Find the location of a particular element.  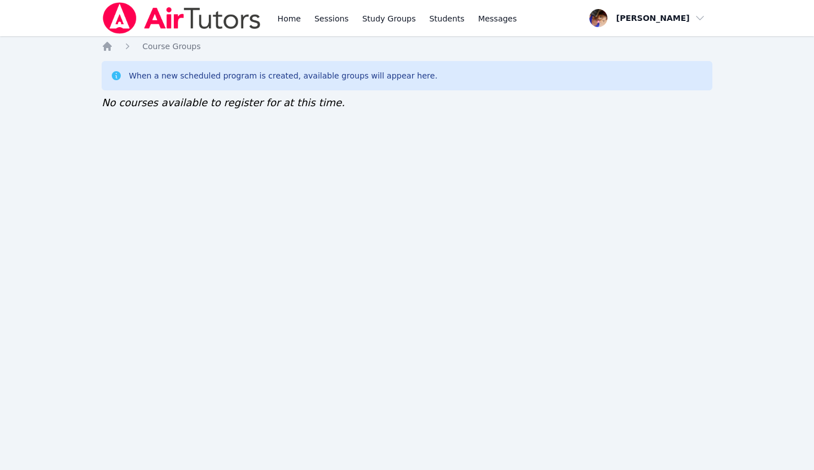

img: Air Tutors is located at coordinates (181, 18).